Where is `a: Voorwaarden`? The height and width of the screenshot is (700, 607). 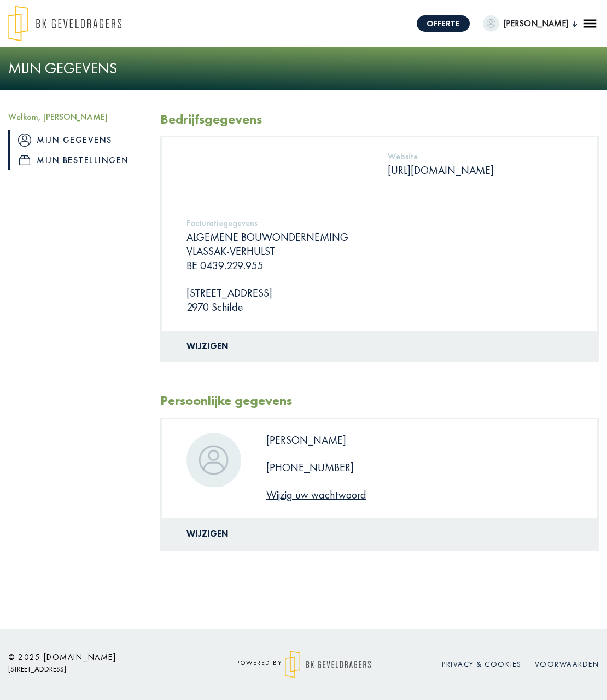
a: Voorwaarden is located at coordinates (567, 663).